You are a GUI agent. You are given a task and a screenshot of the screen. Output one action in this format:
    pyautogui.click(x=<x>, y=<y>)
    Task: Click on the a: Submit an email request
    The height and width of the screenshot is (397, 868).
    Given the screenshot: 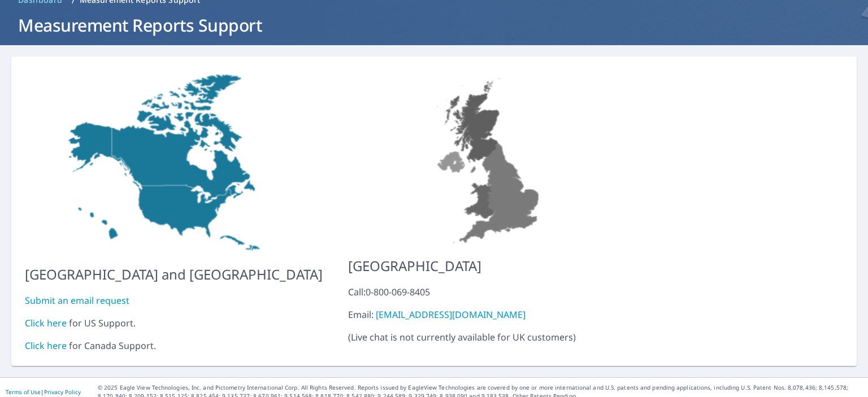 What is the action you would take?
    pyautogui.click(x=77, y=301)
    